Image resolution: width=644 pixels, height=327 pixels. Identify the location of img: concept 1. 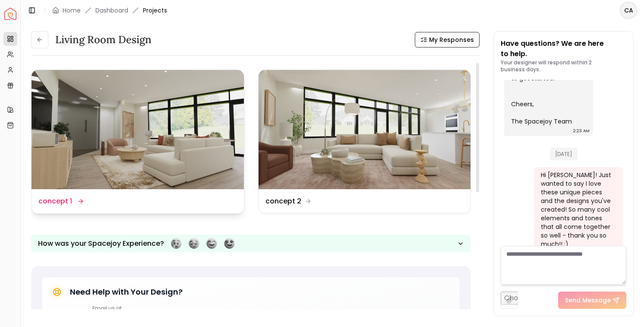
(138, 130).